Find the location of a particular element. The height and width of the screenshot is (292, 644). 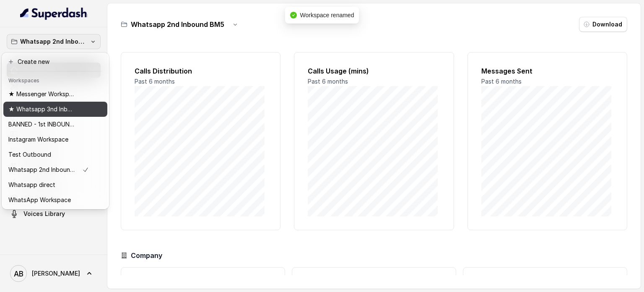

p: ★ Whatsapp 3nd Inbound BM5 is located at coordinates (42, 109).